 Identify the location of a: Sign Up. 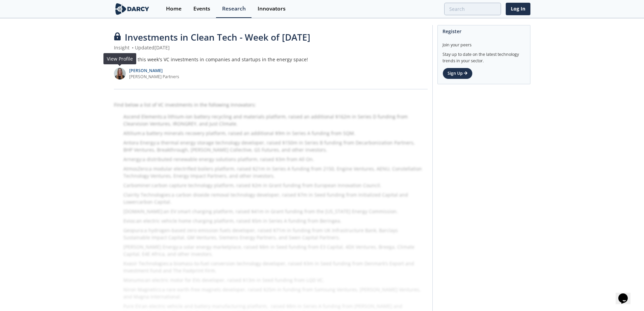
(458, 73).